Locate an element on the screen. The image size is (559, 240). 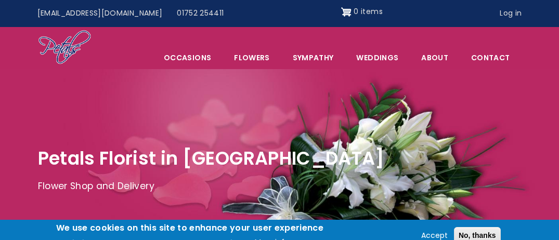
a: Sympathy is located at coordinates (313, 58).